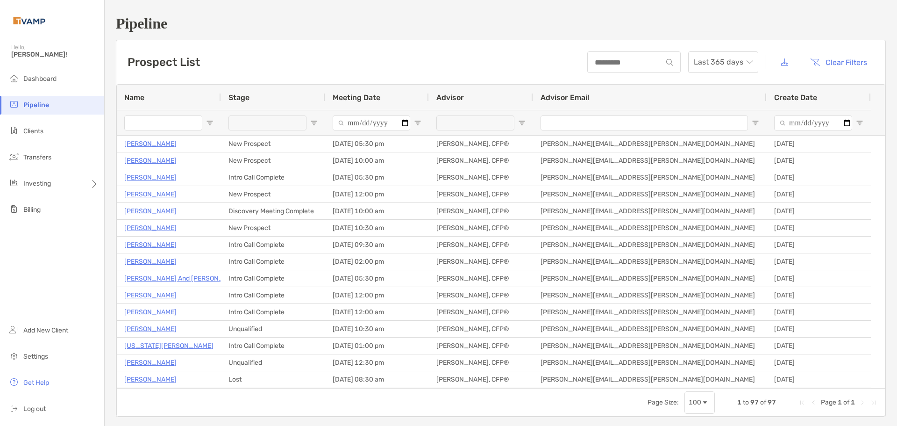 This screenshot has width=897, height=426. What do you see at coordinates (14, 209) in the screenshot?
I see `img: billing icon` at bounding box center [14, 209].